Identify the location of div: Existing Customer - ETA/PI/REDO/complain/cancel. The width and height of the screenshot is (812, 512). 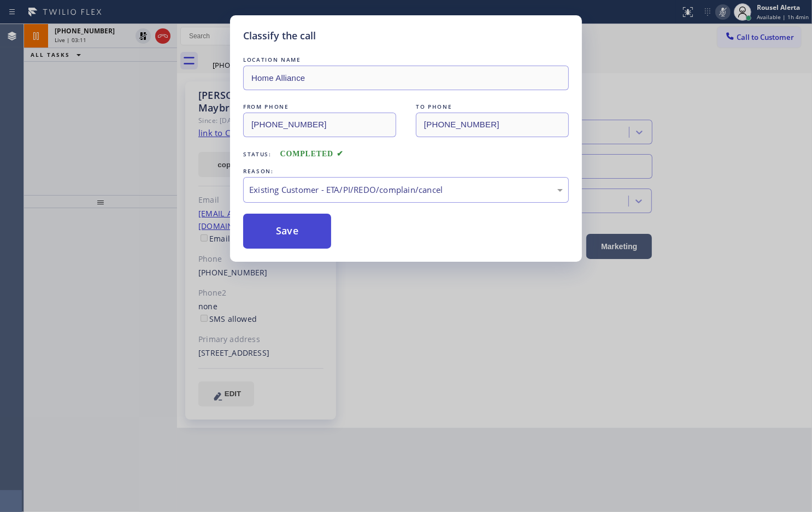
(406, 189).